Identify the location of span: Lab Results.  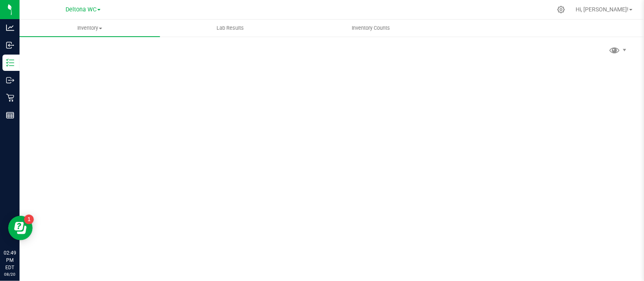
(230, 28).